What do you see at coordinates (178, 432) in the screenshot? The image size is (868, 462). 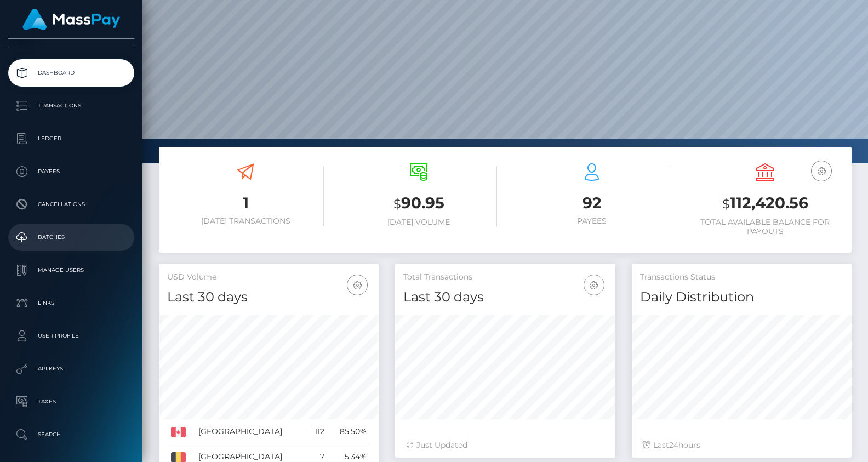 I see `img: CA.png` at bounding box center [178, 432].